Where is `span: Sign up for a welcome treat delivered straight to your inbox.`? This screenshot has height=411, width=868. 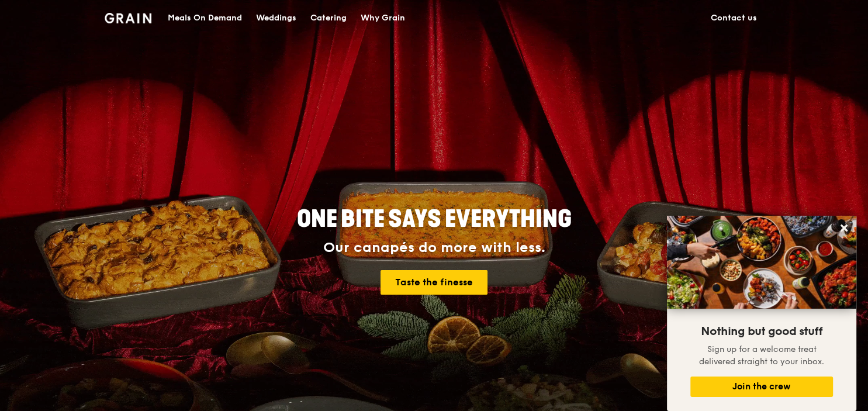 span: Sign up for a welcome treat delivered straight to your inbox. is located at coordinates (762, 355).